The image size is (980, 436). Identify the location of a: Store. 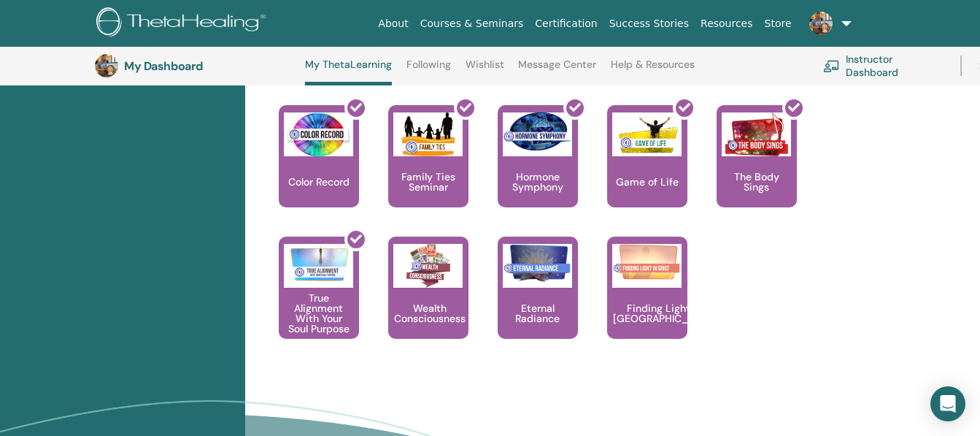
(778, 23).